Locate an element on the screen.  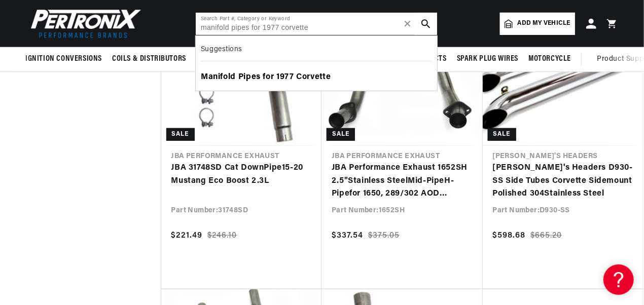
span: Spark Plug Wires is located at coordinates (487, 58).